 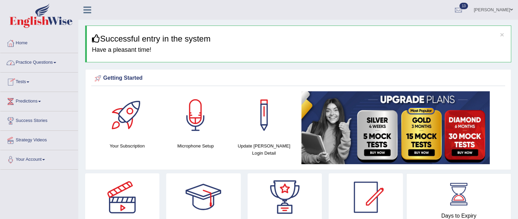 I want to click on h4: Your Subscription, so click(x=127, y=146).